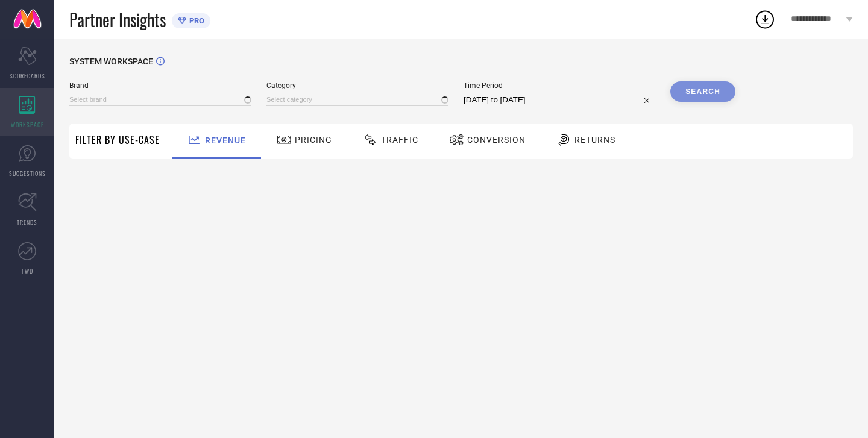  What do you see at coordinates (314, 140) in the screenshot?
I see `span: Pricing` at bounding box center [314, 140].